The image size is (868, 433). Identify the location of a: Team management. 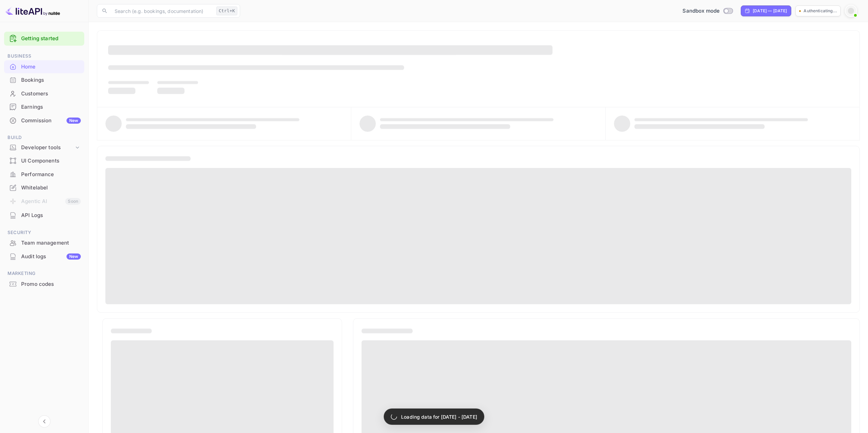
(44, 243).